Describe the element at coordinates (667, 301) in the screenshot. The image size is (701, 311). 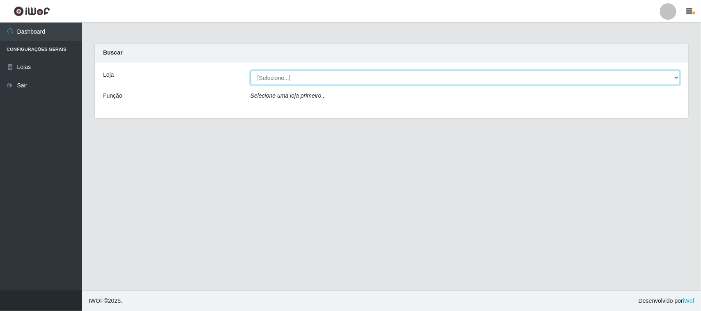
I see `span: Desenvolvido por` at that location.